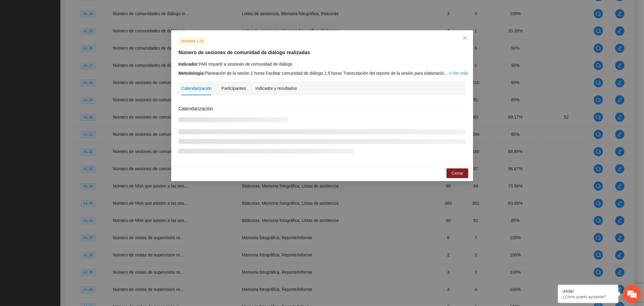 This screenshot has height=306, width=644. What do you see at coordinates (588, 291) in the screenshot?
I see `div: ¡Hola!` at bounding box center [588, 291].